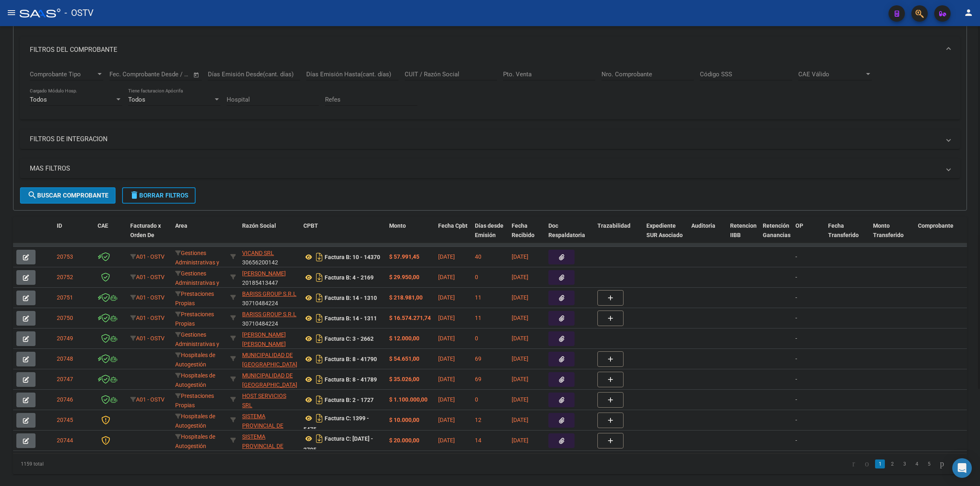 The width and height of the screenshot is (980, 486). What do you see at coordinates (107, 464) in the screenshot?
I see `div: 1159 total` at bounding box center [107, 464].